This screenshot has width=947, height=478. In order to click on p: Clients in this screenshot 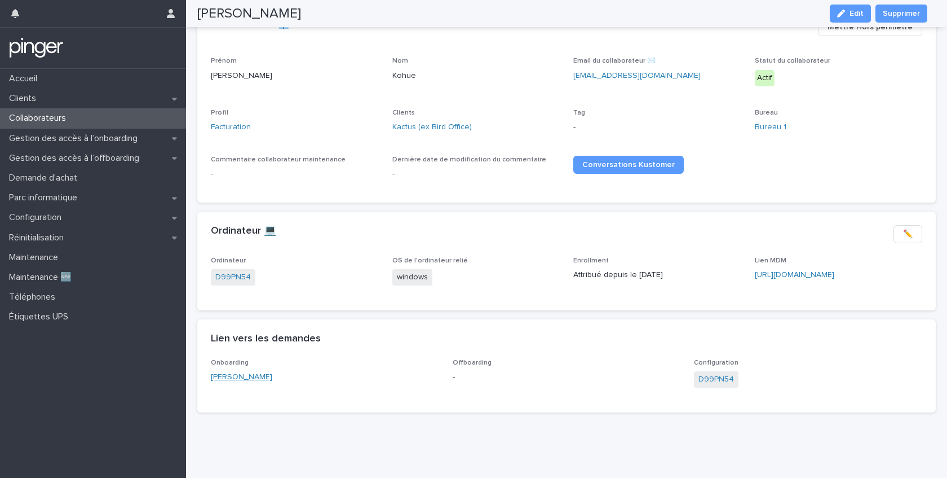, I will do `click(25, 98)`.